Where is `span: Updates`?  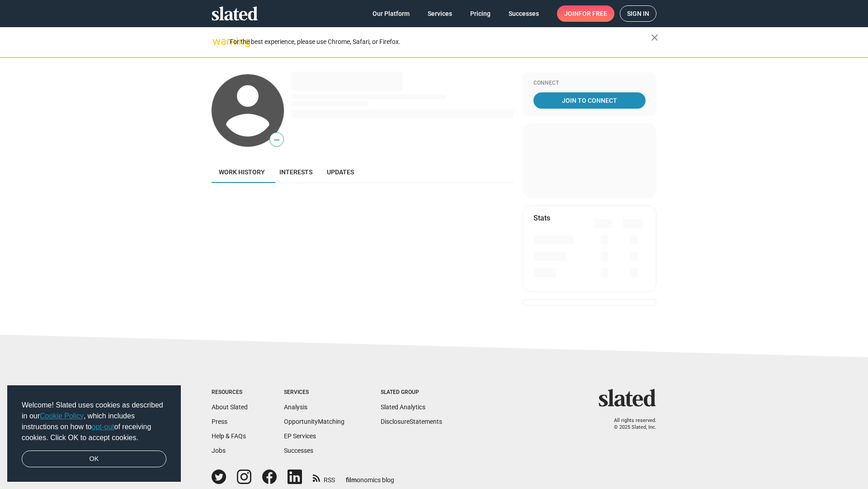
span: Updates is located at coordinates (340, 172).